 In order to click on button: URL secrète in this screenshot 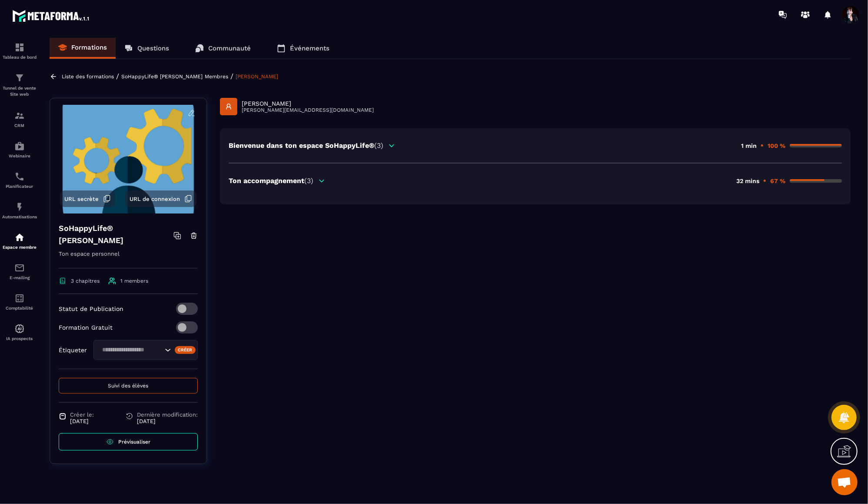, I will do `click(88, 199)`.